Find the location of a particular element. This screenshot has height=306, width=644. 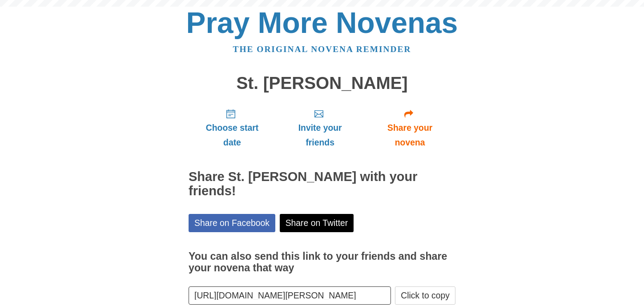

a: The original novena reminder is located at coordinates (322, 49).